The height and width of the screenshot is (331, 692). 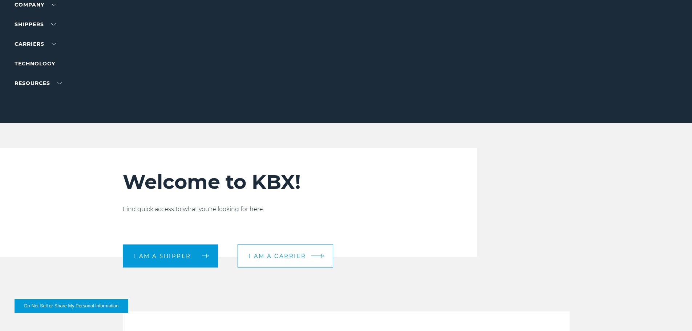 I want to click on button: Do Not Sell or Share My Personal Information, so click(x=71, y=306).